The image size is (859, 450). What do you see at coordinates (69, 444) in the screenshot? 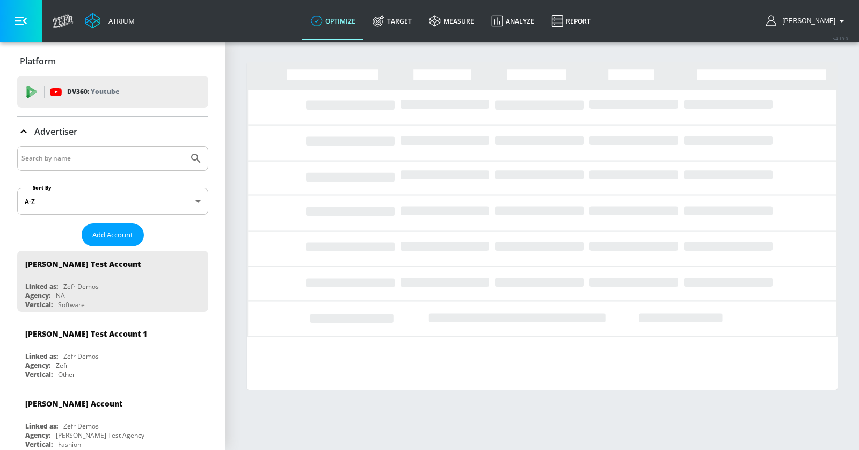
I see `div: Fashion` at bounding box center [69, 444].